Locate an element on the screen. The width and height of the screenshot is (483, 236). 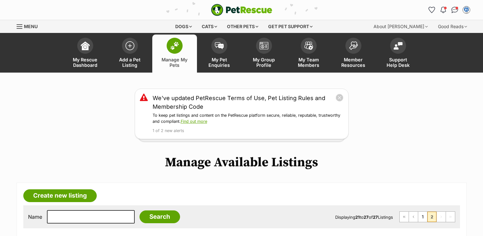
div: Get pet support is located at coordinates (290, 27).